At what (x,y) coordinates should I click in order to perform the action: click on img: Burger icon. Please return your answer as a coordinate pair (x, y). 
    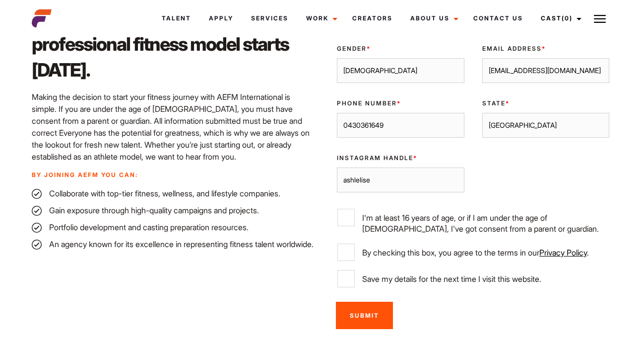
    Looking at the image, I should click on (600, 19).